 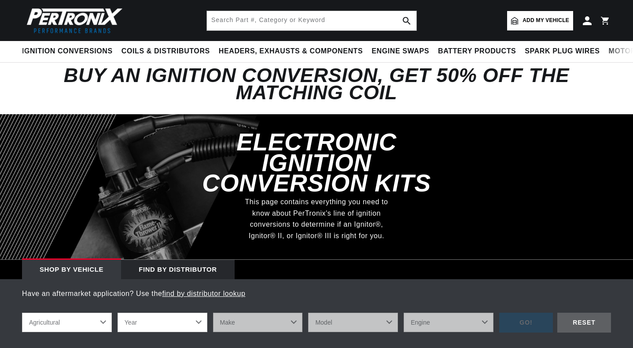 What do you see at coordinates (317, 163) in the screenshot?
I see `h3: Electronic Ignition Conversion Kits` at bounding box center [317, 163].